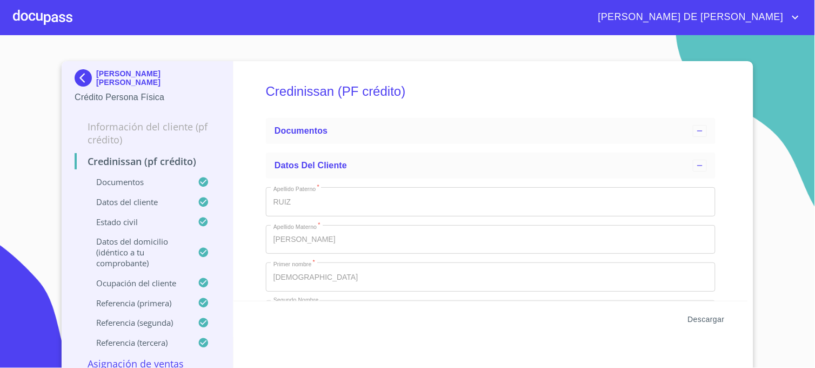 This screenshot has height=368, width=815. Describe the element at coordinates (136, 303) in the screenshot. I see `p: Referencia (primera)` at that location.